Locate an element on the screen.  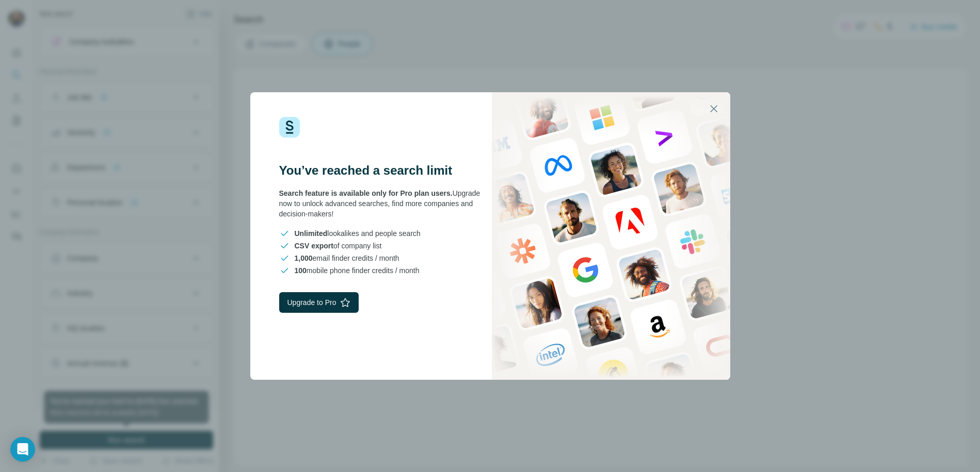
span: 100 is located at coordinates (300, 271).